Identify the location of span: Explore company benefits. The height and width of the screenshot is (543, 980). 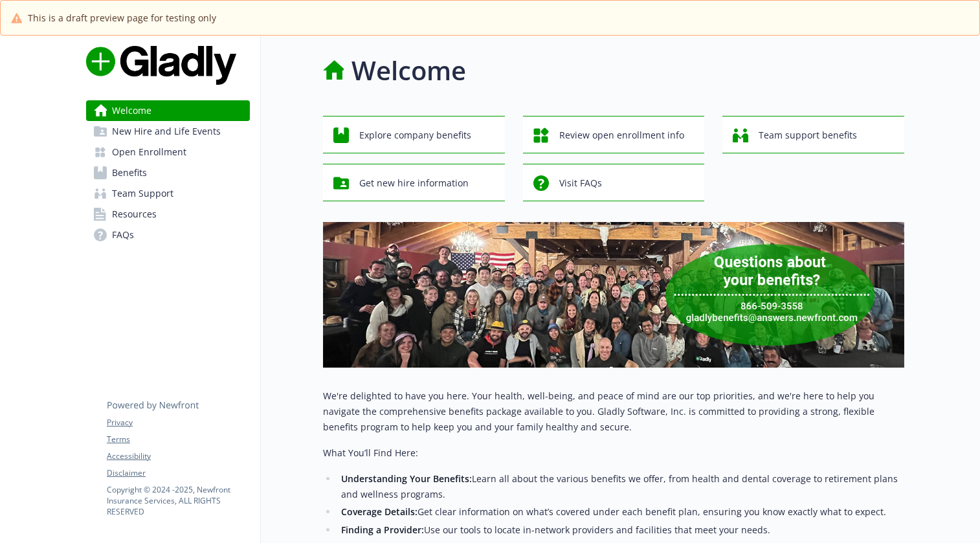
(415, 135).